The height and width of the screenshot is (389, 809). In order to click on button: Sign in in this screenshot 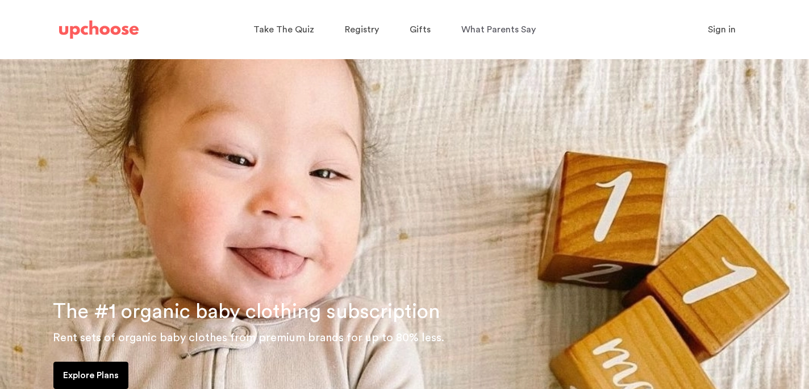, I will do `click(722, 30)`.